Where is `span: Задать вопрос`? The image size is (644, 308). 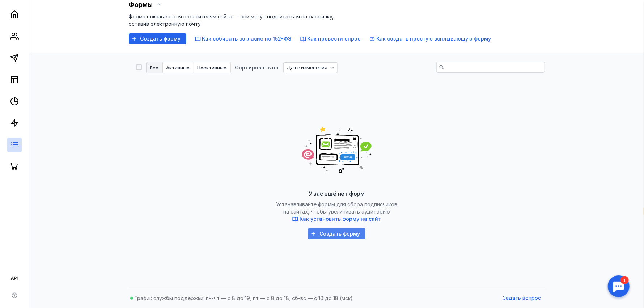 span: Задать вопрос is located at coordinates (522, 298).